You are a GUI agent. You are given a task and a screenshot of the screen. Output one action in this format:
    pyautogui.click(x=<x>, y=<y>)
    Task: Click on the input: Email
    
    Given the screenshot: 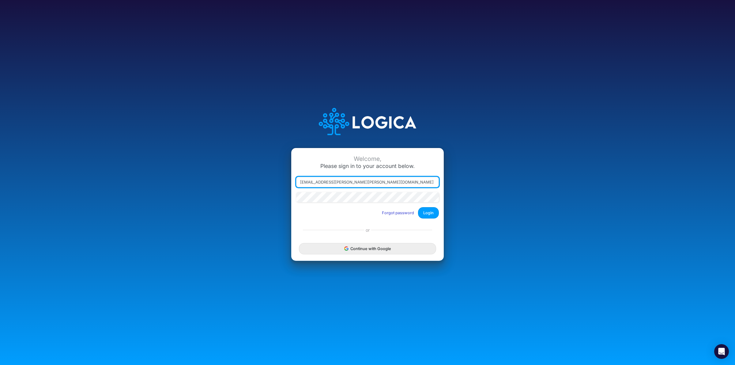 What is the action you would take?
    pyautogui.click(x=367, y=182)
    